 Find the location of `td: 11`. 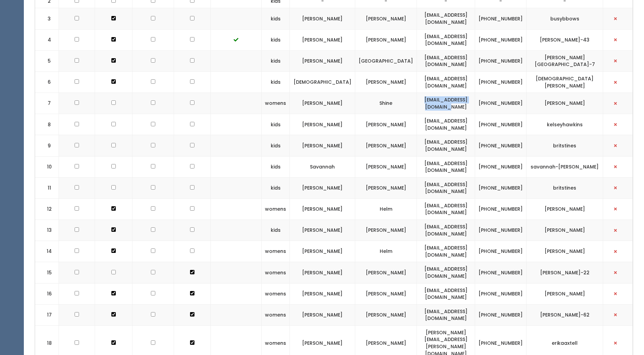

td: 11 is located at coordinates (47, 188).